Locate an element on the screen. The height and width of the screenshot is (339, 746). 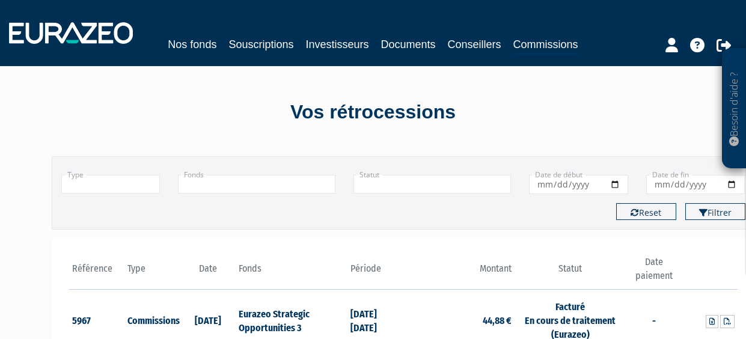
a: Documents is located at coordinates (408, 44).